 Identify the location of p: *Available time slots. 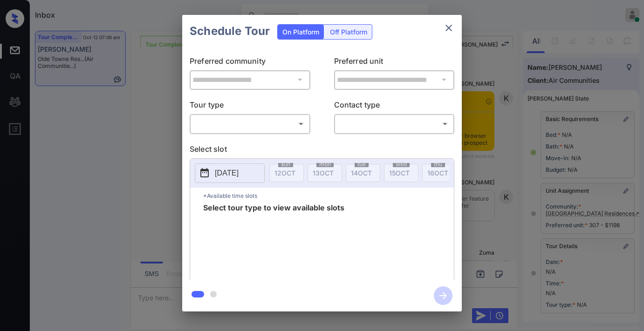
(329, 195).